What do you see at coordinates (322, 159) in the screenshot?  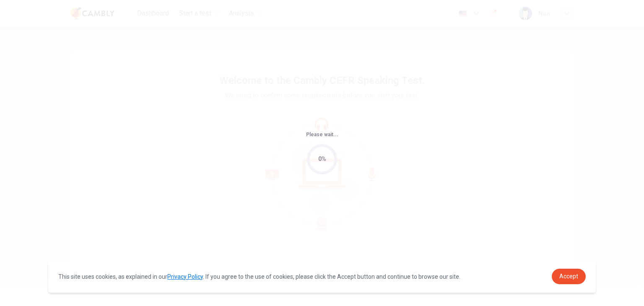 I see `div: 0%` at bounding box center [322, 159].